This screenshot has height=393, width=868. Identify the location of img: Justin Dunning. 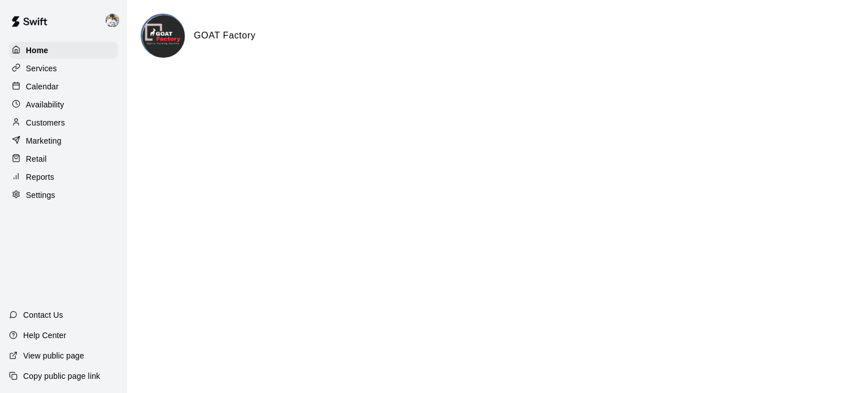
(112, 20).